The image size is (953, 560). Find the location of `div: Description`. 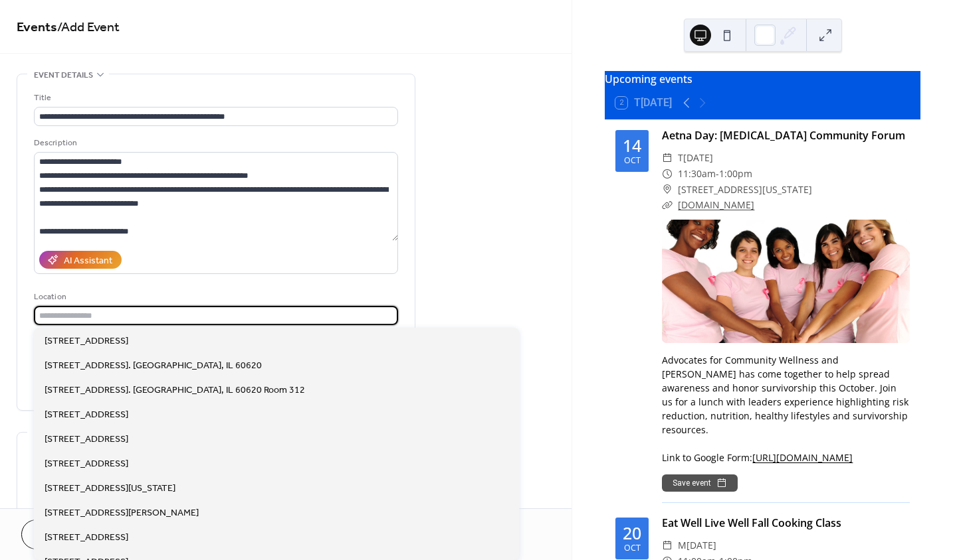

div: Description is located at coordinates (215, 143).